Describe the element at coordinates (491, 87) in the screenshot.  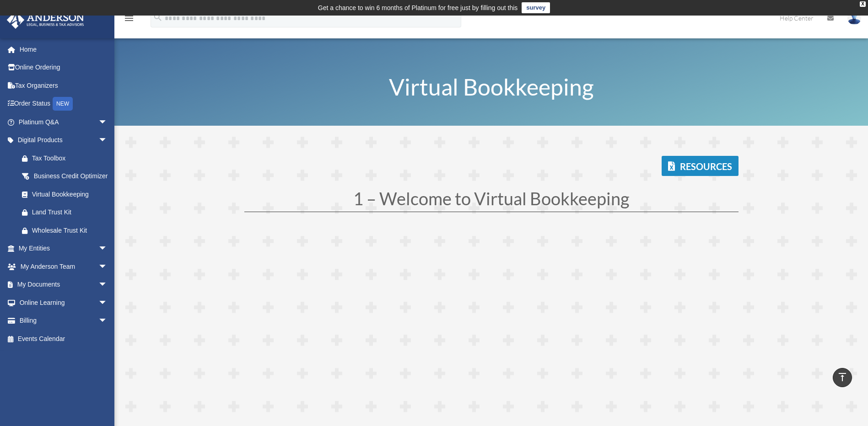
I see `span: Virtual Bookkeeping` at that location.